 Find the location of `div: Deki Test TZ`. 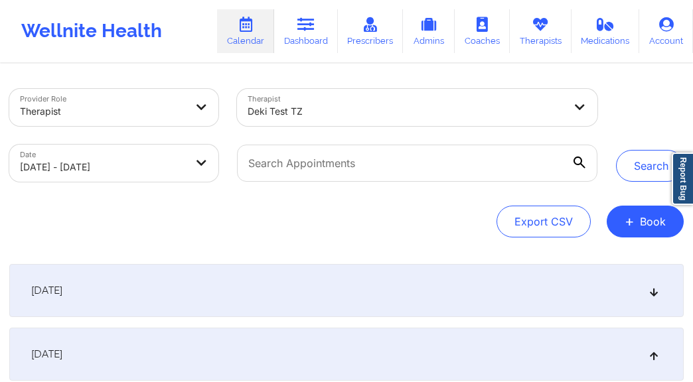

div: Deki Test TZ is located at coordinates (406, 112).